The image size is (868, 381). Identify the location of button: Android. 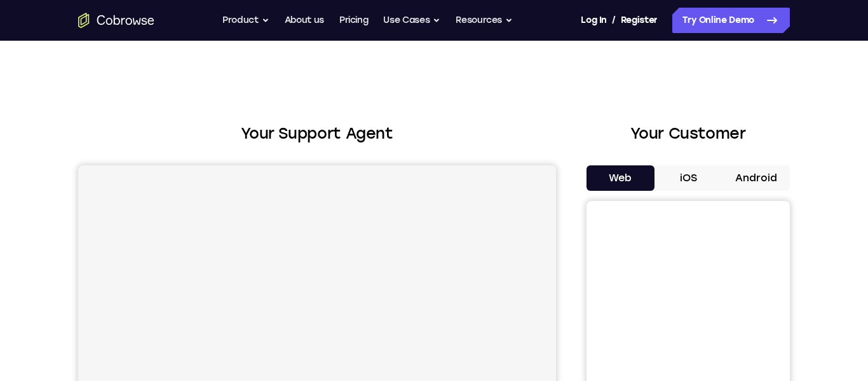
(756, 178).